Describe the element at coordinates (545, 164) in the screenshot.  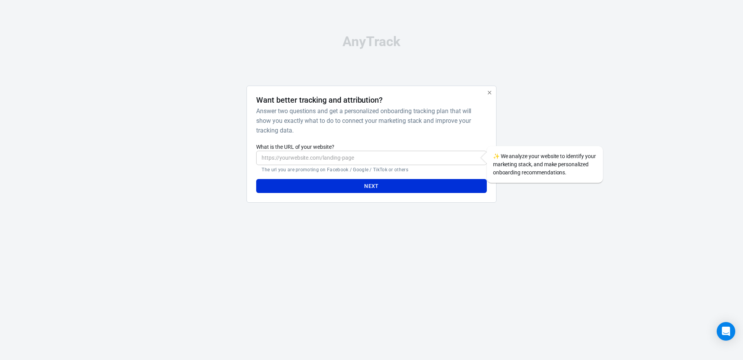
I see `div: We analyze your website to identify your marketing stack, and make personalized onboarding recomm...` at that location.